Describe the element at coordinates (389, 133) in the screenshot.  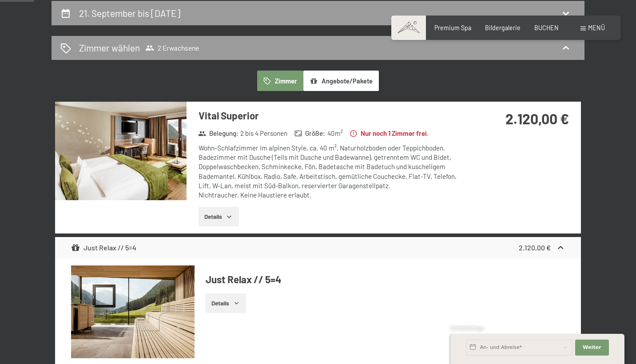
I see `strong: Nur noch 1 Zimmer frei.` at that location.